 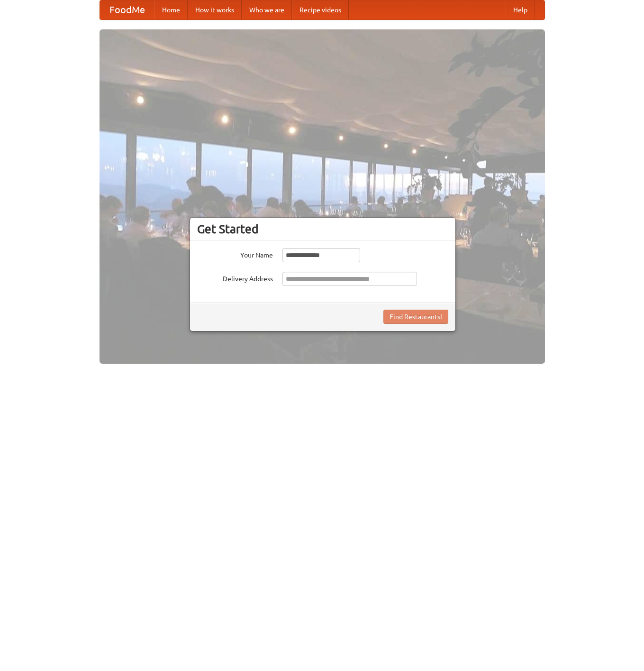 I want to click on a: Home, so click(x=171, y=10).